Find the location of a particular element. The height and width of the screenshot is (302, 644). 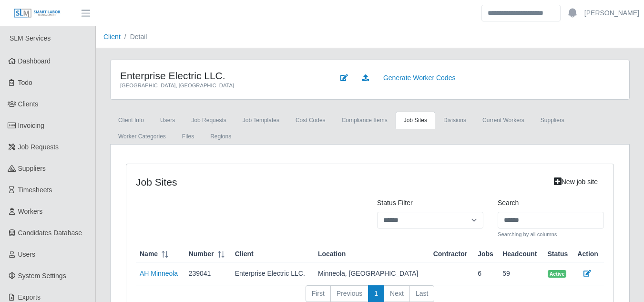

span: Workers is located at coordinates (30, 211).